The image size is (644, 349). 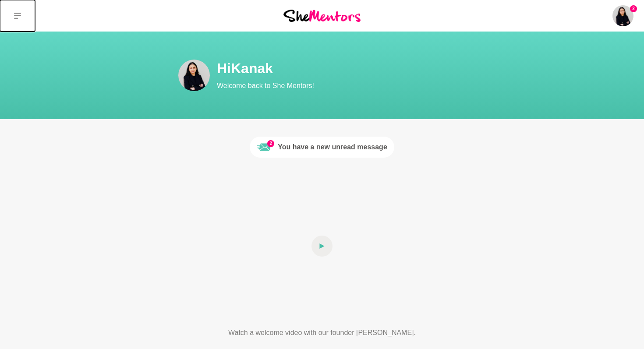 I want to click on img: She Mentors Logo, so click(x=322, y=15).